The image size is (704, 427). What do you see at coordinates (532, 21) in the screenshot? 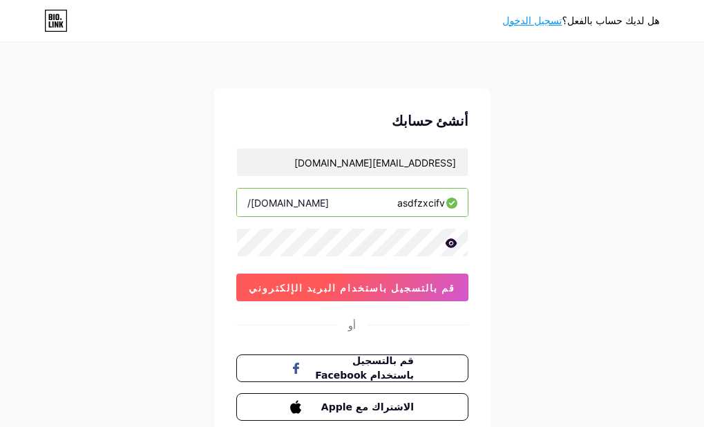
I see `a: تسجيل الدخول` at bounding box center [532, 21].